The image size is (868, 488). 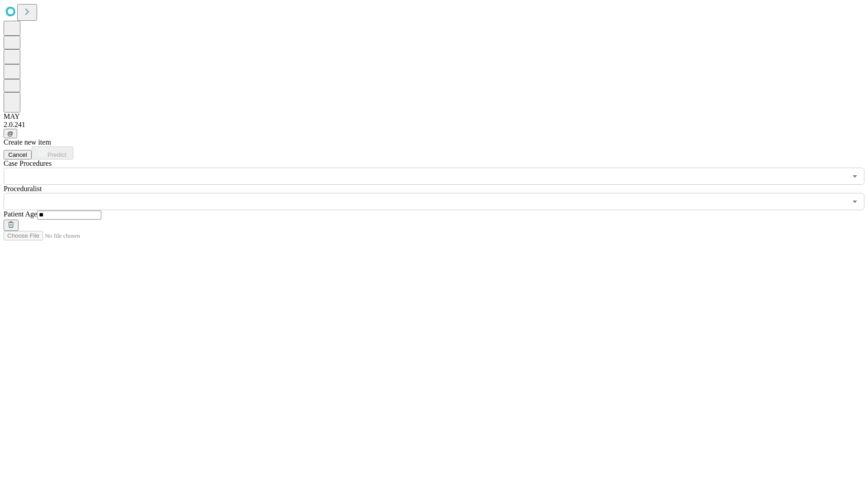 What do you see at coordinates (28, 163) in the screenshot?
I see `span: Scheduled Procedure` at bounding box center [28, 163].